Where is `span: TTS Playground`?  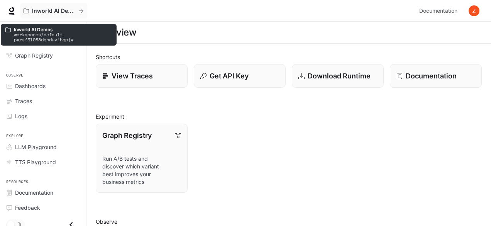 span: TTS Playground is located at coordinates (36, 162).